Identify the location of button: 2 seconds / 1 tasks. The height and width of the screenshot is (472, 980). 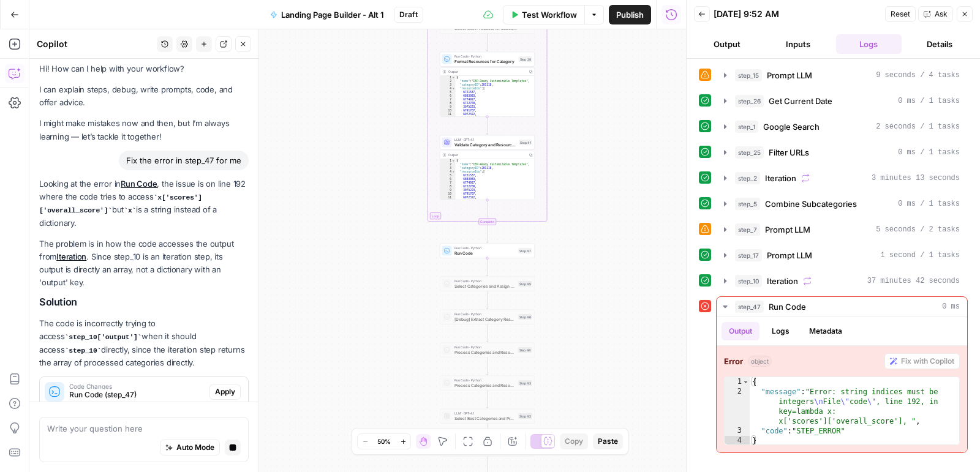
(842, 127).